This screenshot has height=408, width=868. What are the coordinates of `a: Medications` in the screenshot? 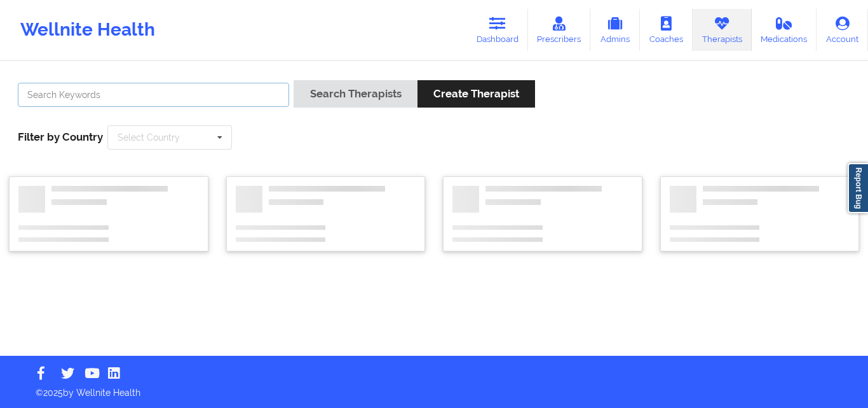 It's located at (784, 30).